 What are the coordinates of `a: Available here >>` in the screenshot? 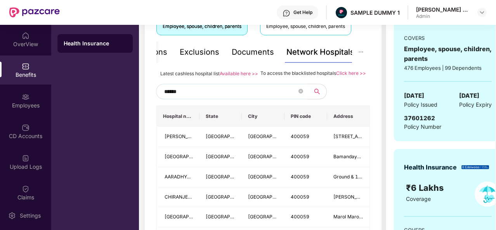 It's located at (239, 73).